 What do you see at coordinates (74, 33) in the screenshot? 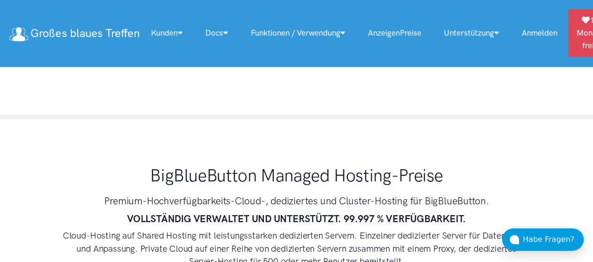
I see `a: Großes blaues Treffen` at bounding box center [74, 33].